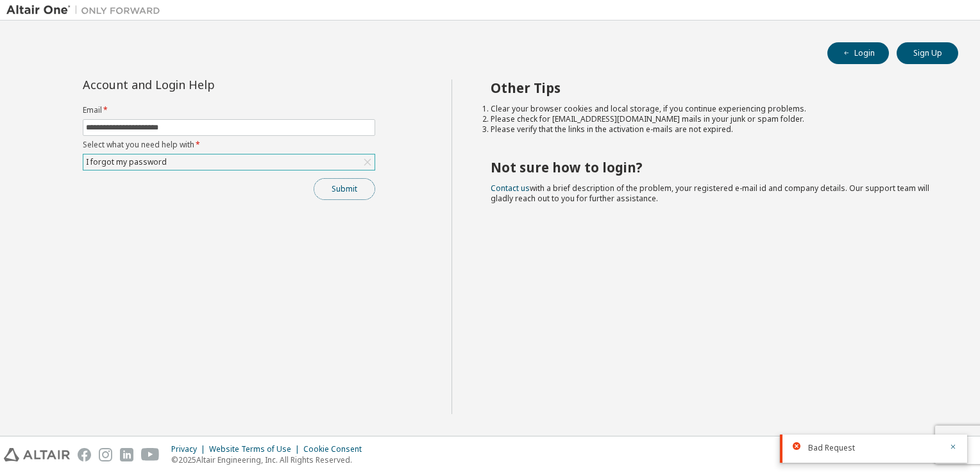  I want to click on img: Altair One, so click(86, 10).